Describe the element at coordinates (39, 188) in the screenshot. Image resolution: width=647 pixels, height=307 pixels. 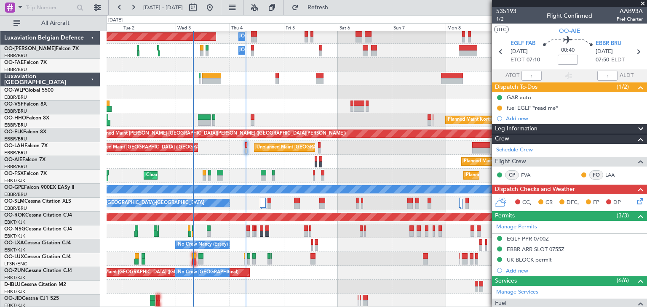
I see `a: OO-GPEFalcon 900EX EASy II` at that location.